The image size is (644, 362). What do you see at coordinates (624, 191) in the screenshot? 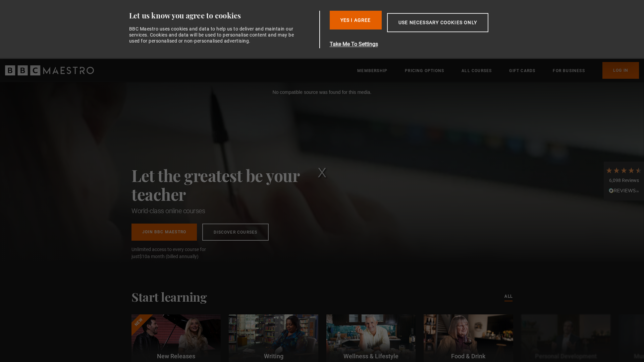
I see `div: Read All Reviews` at bounding box center [624, 191].